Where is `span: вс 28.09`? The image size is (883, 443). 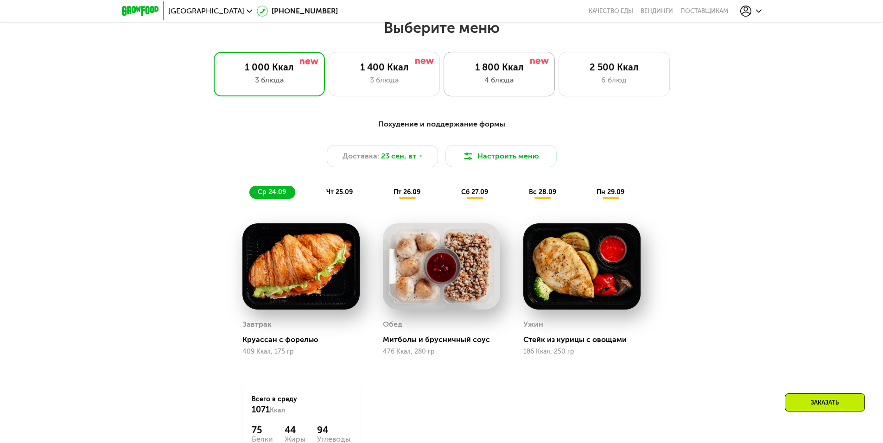 span: вс 28.09 is located at coordinates (543, 192).